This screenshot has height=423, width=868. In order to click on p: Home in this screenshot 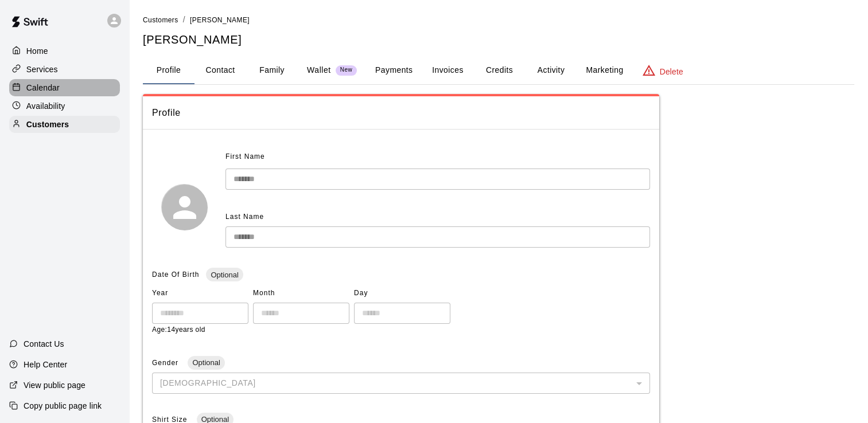, I will do `click(38, 51)`.